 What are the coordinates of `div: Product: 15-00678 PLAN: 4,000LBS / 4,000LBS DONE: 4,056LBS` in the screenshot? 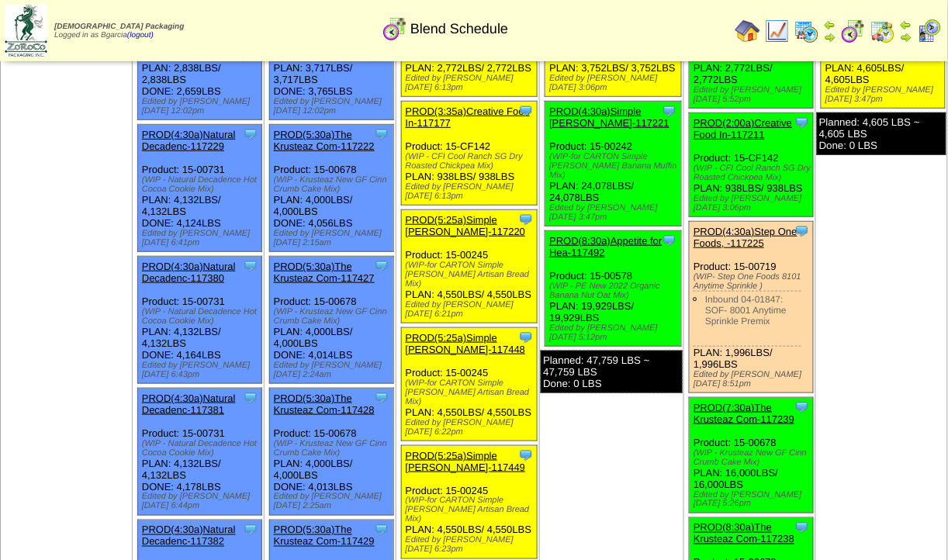 It's located at (331, 188).